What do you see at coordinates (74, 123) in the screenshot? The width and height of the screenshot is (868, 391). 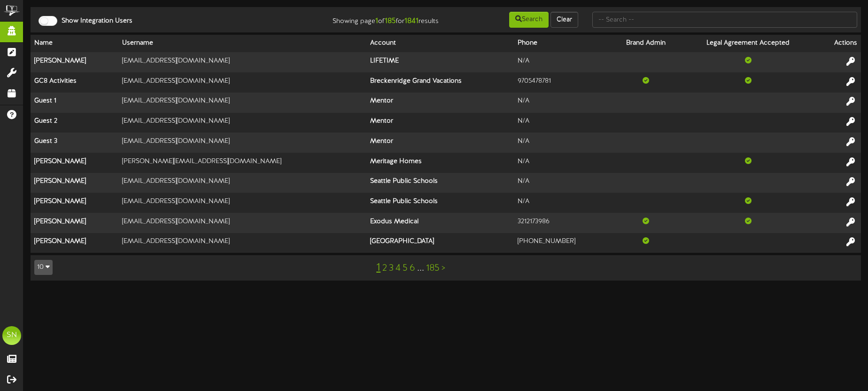 I see `th: Guest 2` at bounding box center [74, 123].